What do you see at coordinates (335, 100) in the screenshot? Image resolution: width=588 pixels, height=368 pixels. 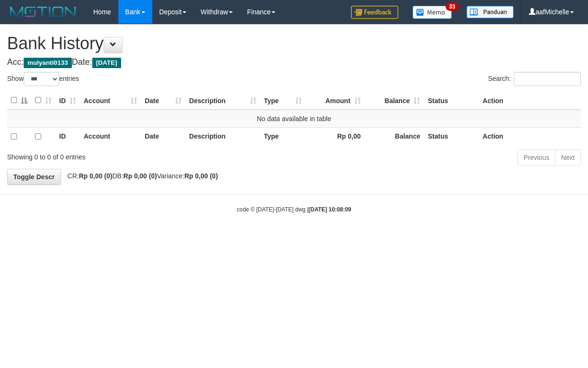 I see `th: Amount: activate to sort column ascending` at bounding box center [335, 100].